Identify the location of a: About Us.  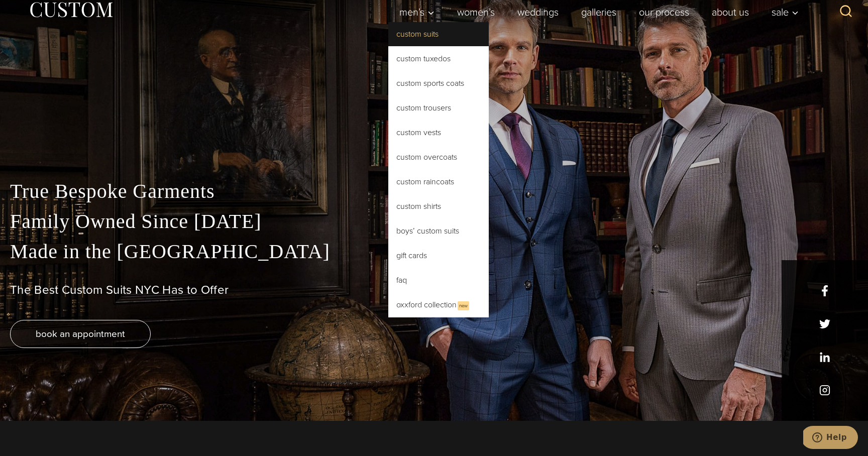
(731, 12).